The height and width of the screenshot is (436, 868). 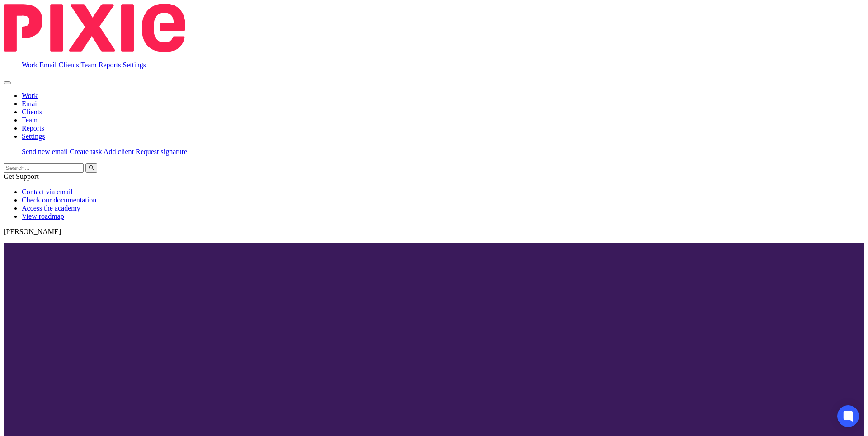 I want to click on span: Check our documentation, so click(x=59, y=200).